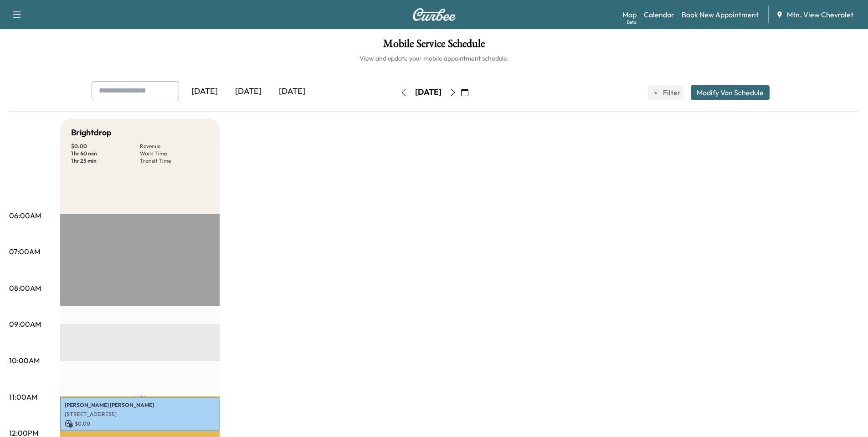 The height and width of the screenshot is (437, 868). What do you see at coordinates (174, 154) in the screenshot?
I see `p: Work Time` at bounding box center [174, 154].